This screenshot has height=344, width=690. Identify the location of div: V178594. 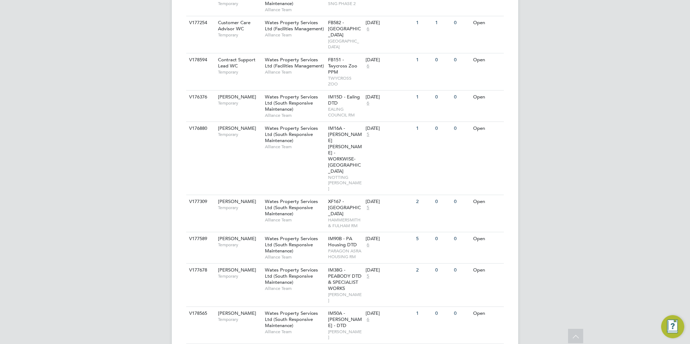
(200, 60).